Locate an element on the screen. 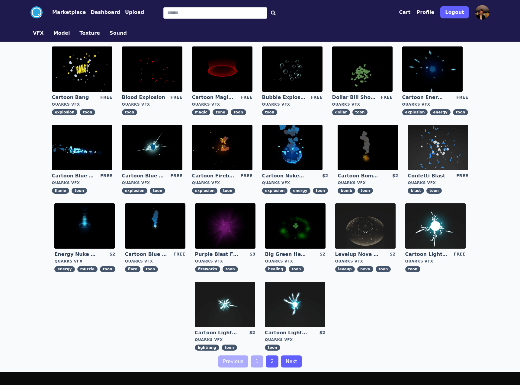 This screenshot has height=385, width=520. a: Logout is located at coordinates (455, 12).